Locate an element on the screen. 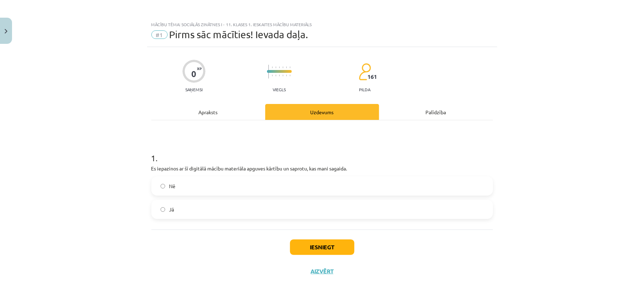 The image size is (644, 302). div: 0 is located at coordinates (194, 74).